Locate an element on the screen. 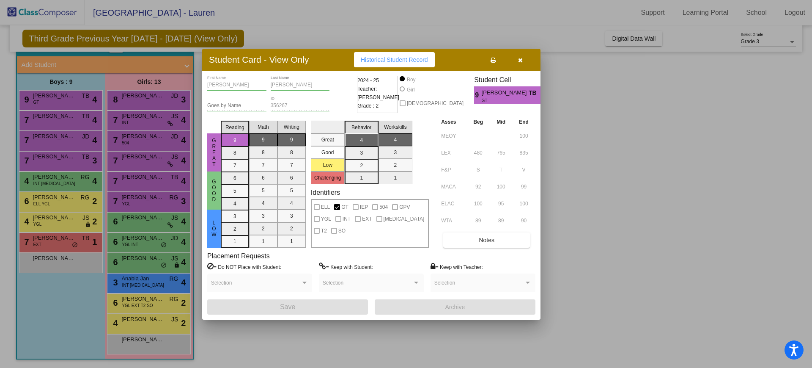  button: Historical Student Record is located at coordinates (394, 60).